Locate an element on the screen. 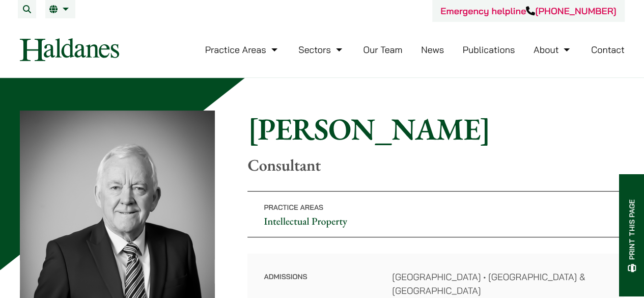 The image size is (644, 298). a: Sectors is located at coordinates (321, 49).